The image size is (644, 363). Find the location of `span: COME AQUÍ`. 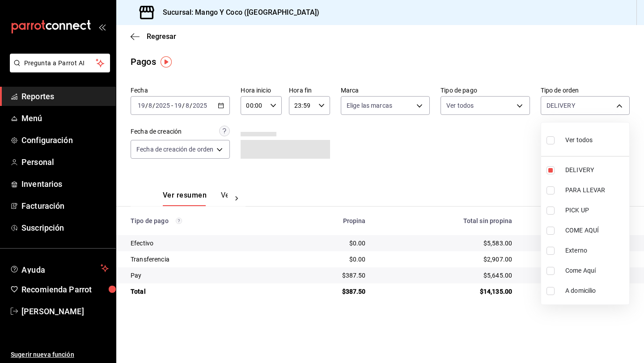

span: COME AQUÍ is located at coordinates (595, 230).